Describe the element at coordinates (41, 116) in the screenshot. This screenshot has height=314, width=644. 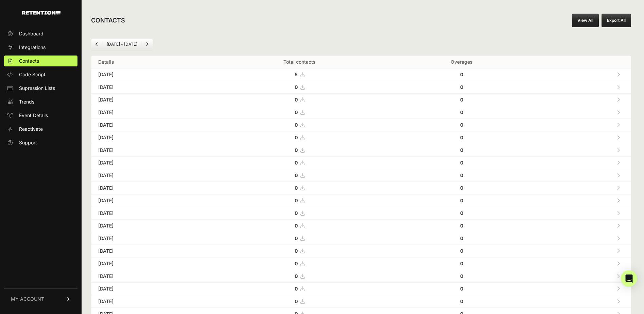
I see `a: Event Details` at that location.